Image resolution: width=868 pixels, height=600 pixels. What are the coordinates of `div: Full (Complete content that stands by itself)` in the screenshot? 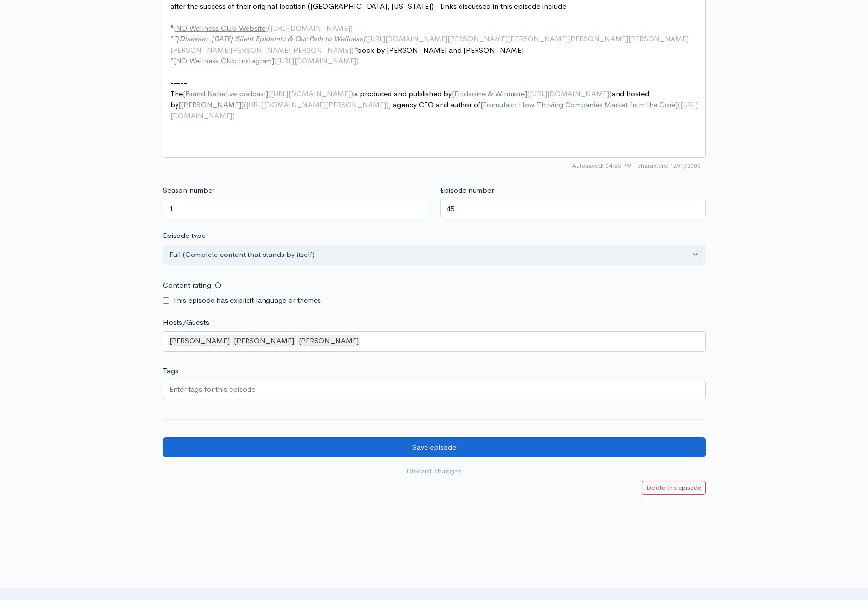 It's located at (429, 255).